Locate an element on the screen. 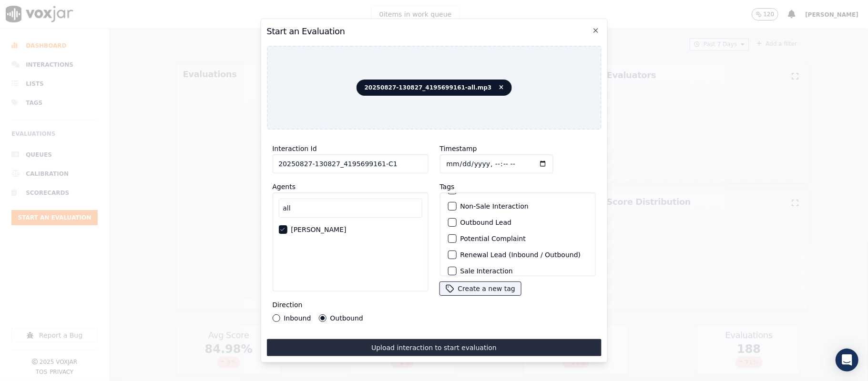  label: Tags is located at coordinates (447, 187).